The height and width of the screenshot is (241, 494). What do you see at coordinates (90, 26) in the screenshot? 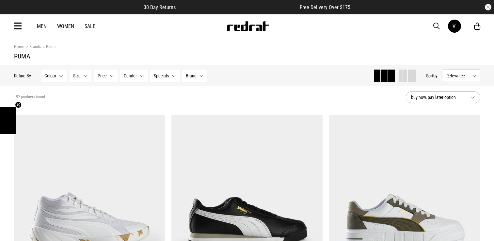
I see `a: Sale` at bounding box center [90, 26].